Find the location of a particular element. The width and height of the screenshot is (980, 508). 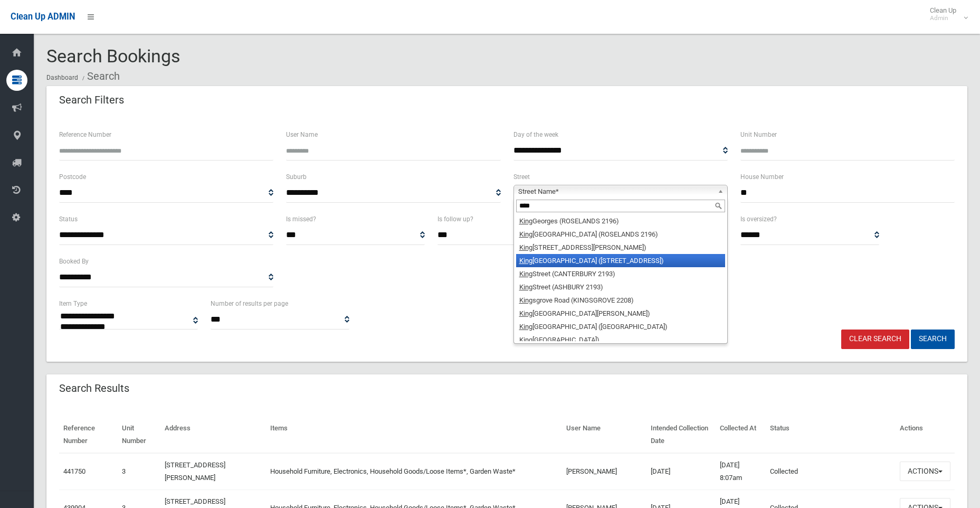

label: Booked By is located at coordinates (74, 262).